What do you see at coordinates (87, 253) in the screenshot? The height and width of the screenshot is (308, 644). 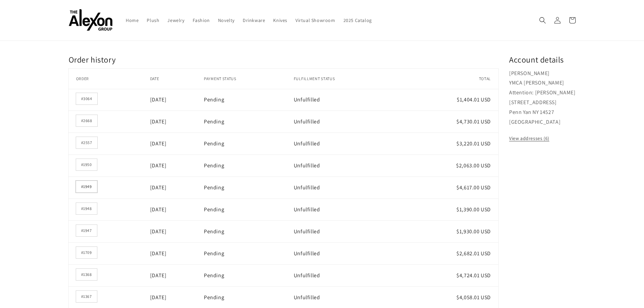 I see `a: Order number #1709` at bounding box center [87, 253].